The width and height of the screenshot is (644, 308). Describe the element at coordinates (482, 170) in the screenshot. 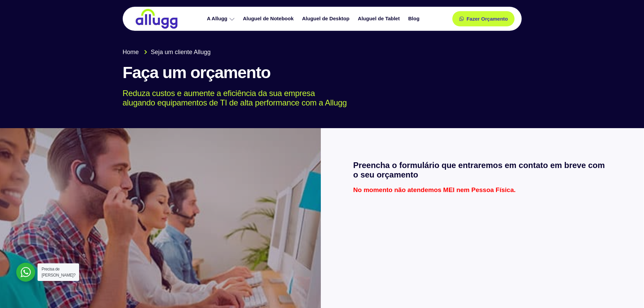

I see `h2: Preencha o formulário que entraremos em contato em breve com o seu orçamento` at that location.